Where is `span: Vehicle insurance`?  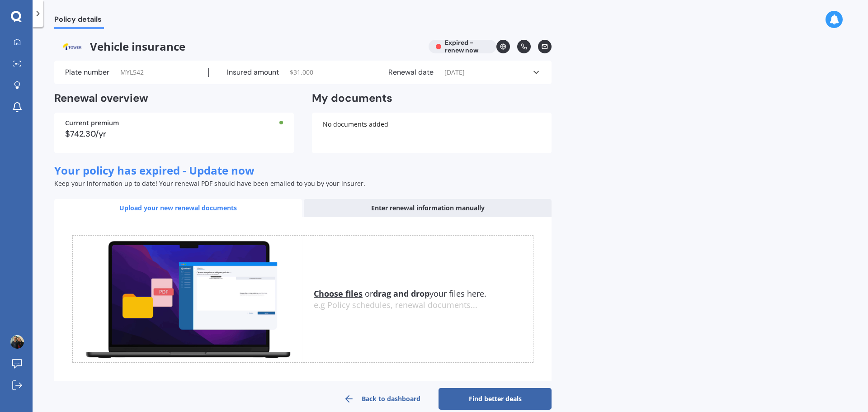
span: Vehicle insurance is located at coordinates (238, 47).